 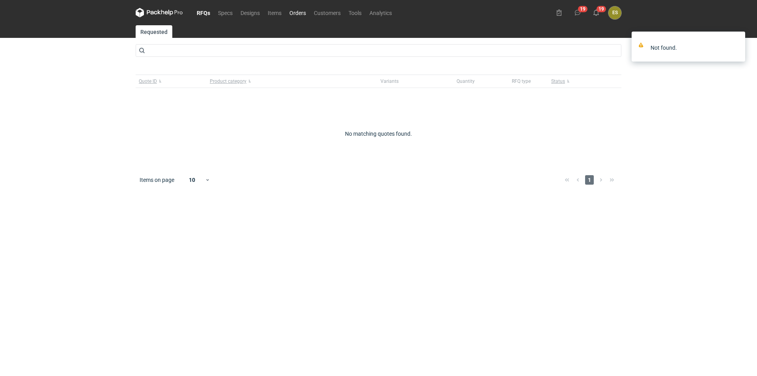 I want to click on svg: Packhelp Pro, so click(x=159, y=13).